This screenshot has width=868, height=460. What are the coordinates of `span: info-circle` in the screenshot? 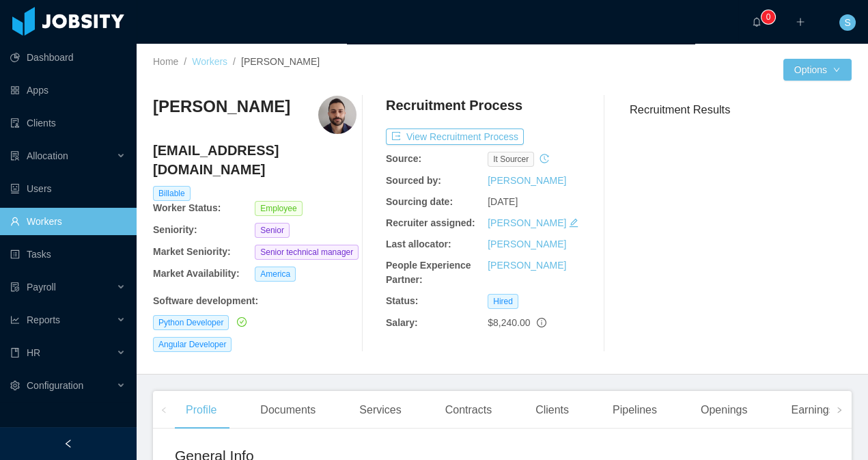 It's located at (542, 323).